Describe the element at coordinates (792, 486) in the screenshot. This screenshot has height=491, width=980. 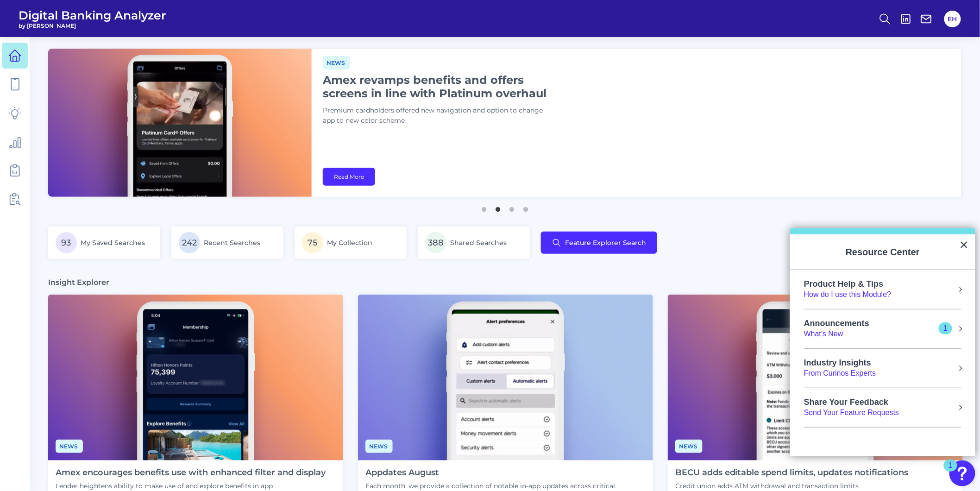
I see `p: Credit union adds ATM withdrawal and transaction limits` at that location.